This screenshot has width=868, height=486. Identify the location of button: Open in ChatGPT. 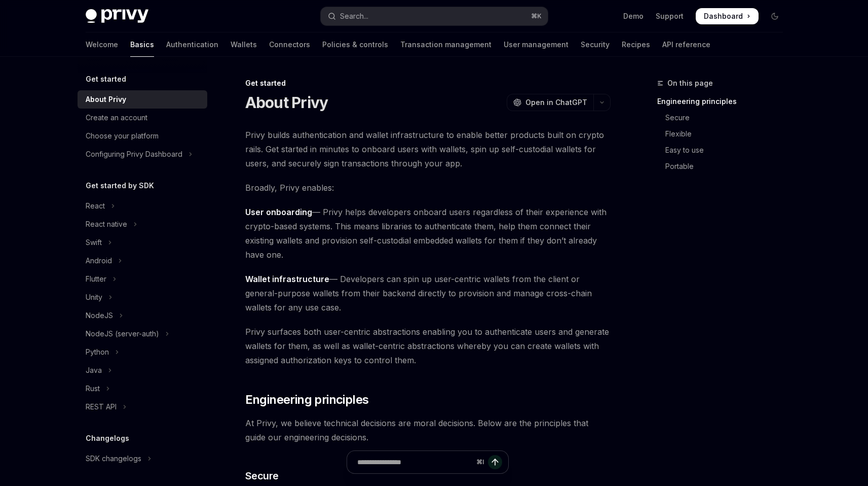
(550, 102).